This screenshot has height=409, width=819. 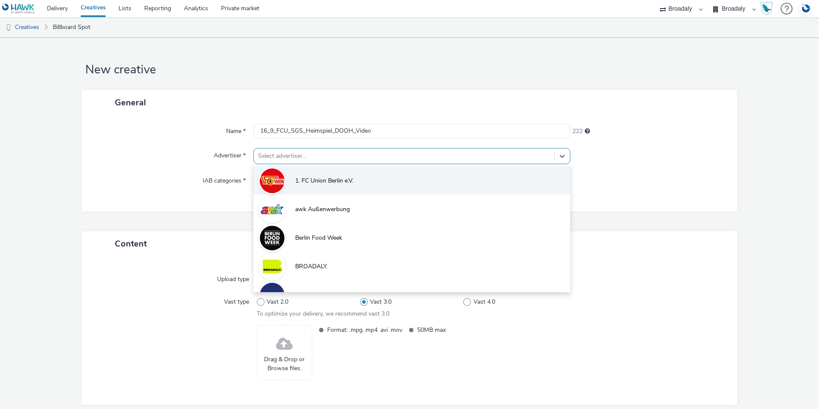 What do you see at coordinates (767, 9) in the screenshot?
I see `div: Hawk Academy` at bounding box center [767, 9].